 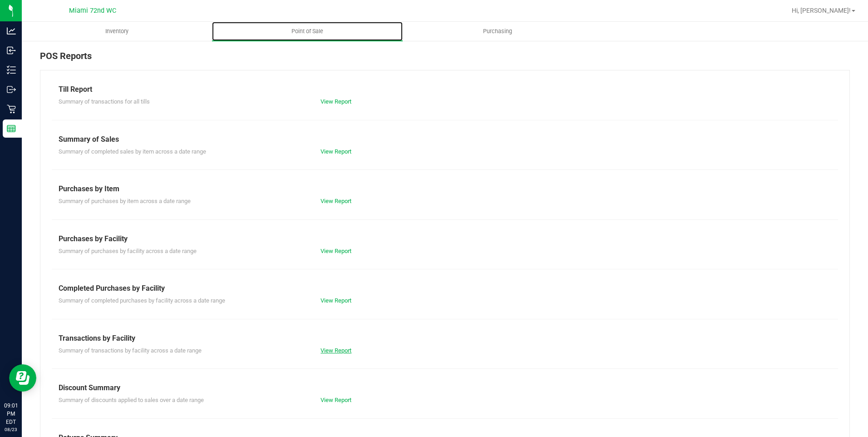 What do you see at coordinates (445, 189) in the screenshot?
I see `div: Purchases by Item` at bounding box center [445, 189].